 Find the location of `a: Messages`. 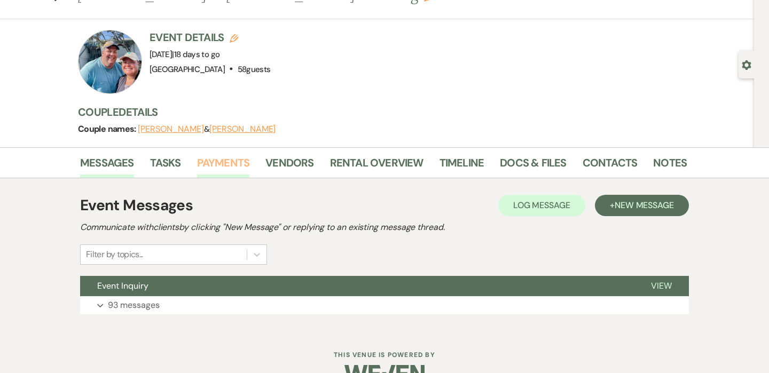

a: Messages is located at coordinates (107, 166).